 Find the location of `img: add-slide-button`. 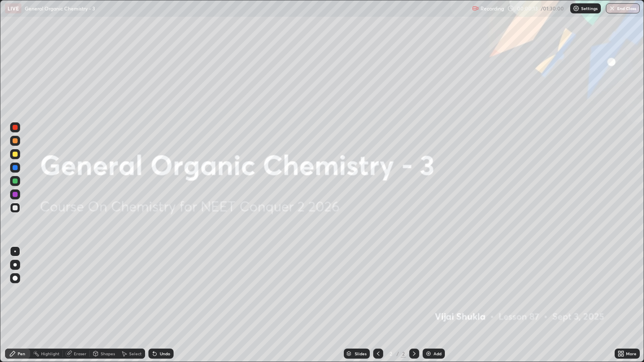

img: add-slide-button is located at coordinates (429, 354).